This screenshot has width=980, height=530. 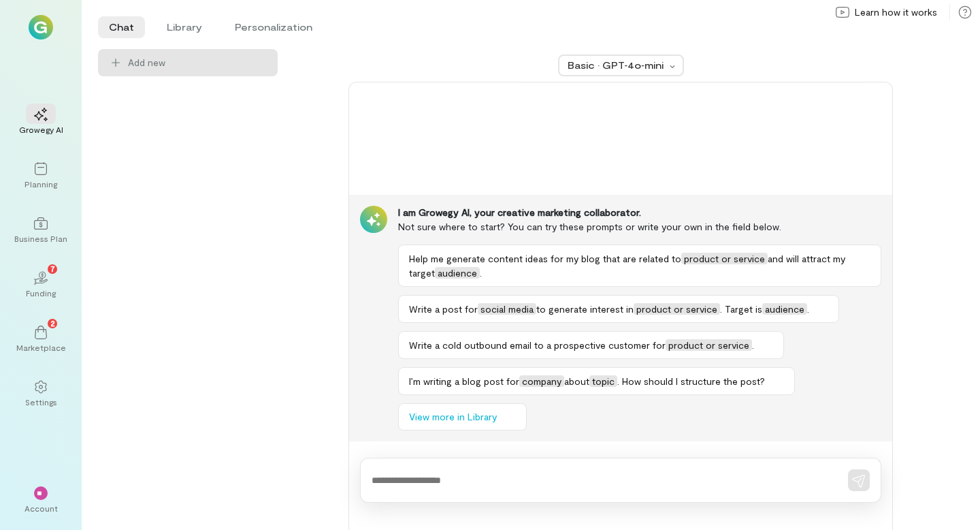 What do you see at coordinates (639, 212) in the screenshot?
I see `div: I am Growegy AI, your creative marketing collaborator.` at bounding box center [639, 212].